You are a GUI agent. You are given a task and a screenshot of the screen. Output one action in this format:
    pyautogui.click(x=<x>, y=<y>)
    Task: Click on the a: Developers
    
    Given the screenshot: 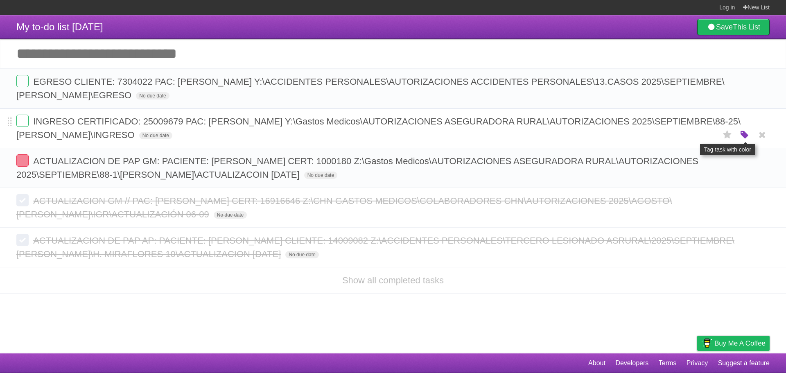 What is the action you would take?
    pyautogui.click(x=632, y=363)
    